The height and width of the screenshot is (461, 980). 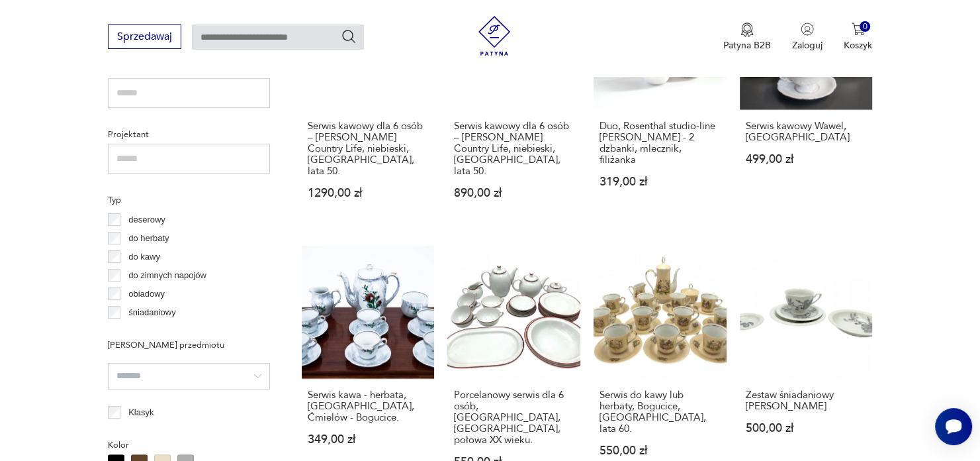 What do you see at coordinates (189, 445) in the screenshot?
I see `p: Kolor` at bounding box center [189, 445].